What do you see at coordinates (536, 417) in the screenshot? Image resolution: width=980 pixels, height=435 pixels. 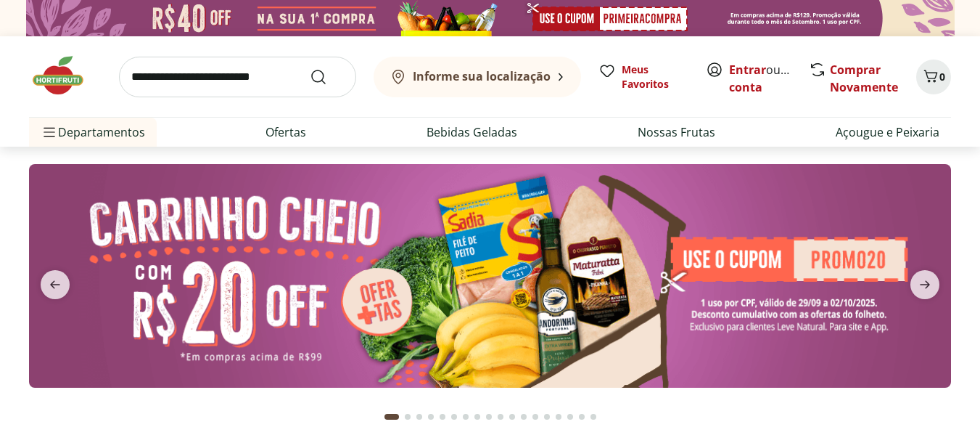 I see `button: Go to page 13 from fs-carousel` at bounding box center [536, 417].